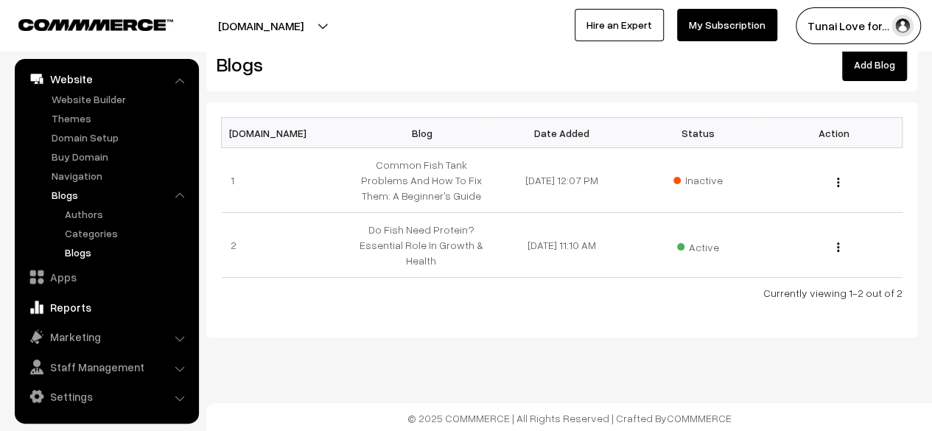  I want to click on a: Hire an Expert, so click(619, 25).